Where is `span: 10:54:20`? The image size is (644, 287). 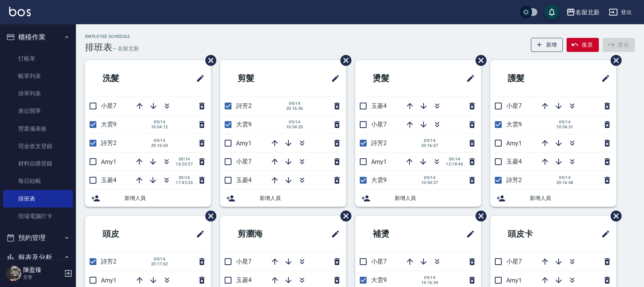
span: 10:54:20 is located at coordinates (295, 127).